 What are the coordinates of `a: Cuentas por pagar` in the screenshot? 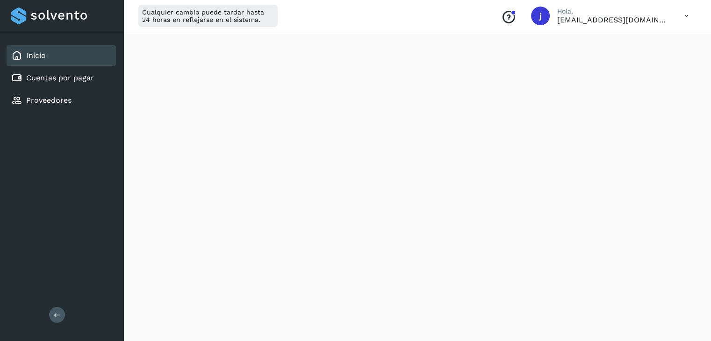 It's located at (60, 78).